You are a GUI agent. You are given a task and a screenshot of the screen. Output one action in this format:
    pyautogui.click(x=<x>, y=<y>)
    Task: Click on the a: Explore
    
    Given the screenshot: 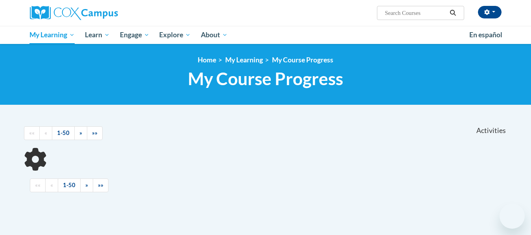 What is the action you would take?
    pyautogui.click(x=175, y=35)
    